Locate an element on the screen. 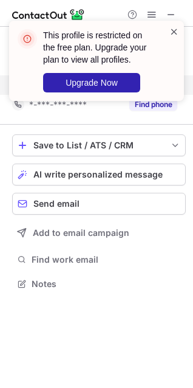 The height and width of the screenshot is (388, 193). span: Upgrade Now is located at coordinates (92, 83).